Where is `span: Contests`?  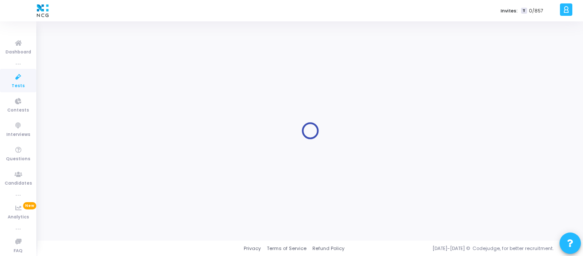 span: Contests is located at coordinates (18, 110).